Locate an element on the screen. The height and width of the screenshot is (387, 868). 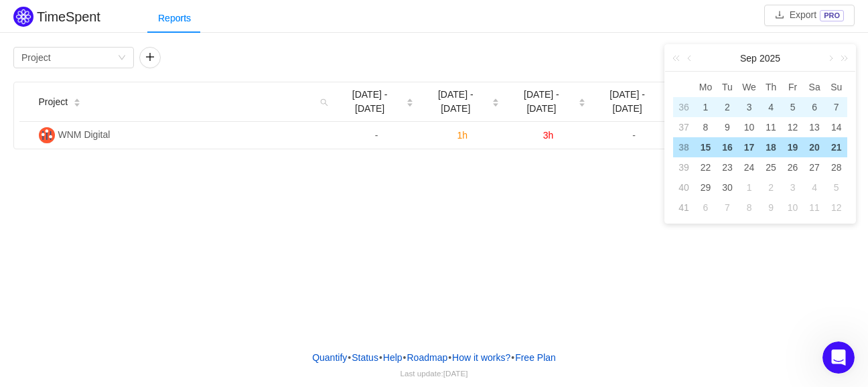
a: Quantify is located at coordinates (330, 358).